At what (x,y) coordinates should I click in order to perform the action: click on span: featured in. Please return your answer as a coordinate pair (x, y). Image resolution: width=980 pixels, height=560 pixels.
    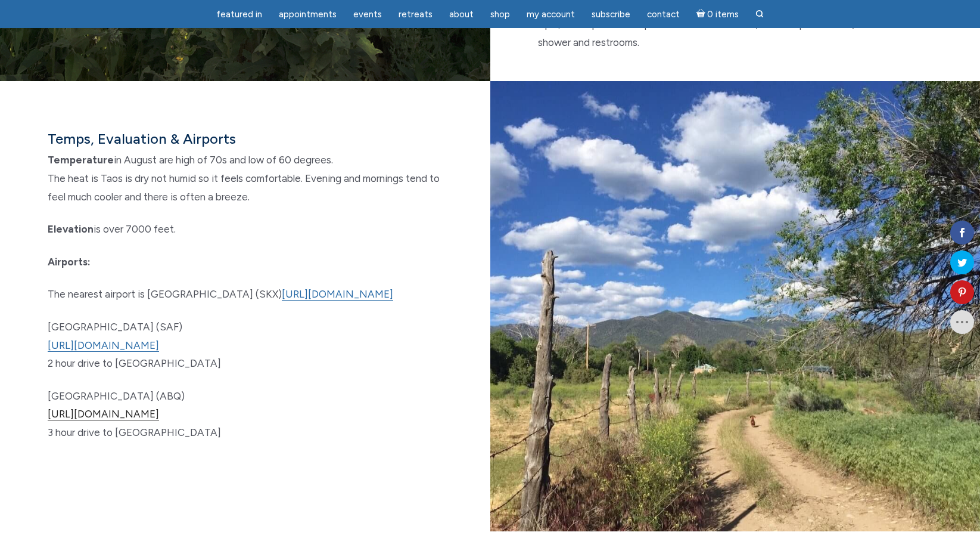
    Looking at the image, I should click on (239, 14).